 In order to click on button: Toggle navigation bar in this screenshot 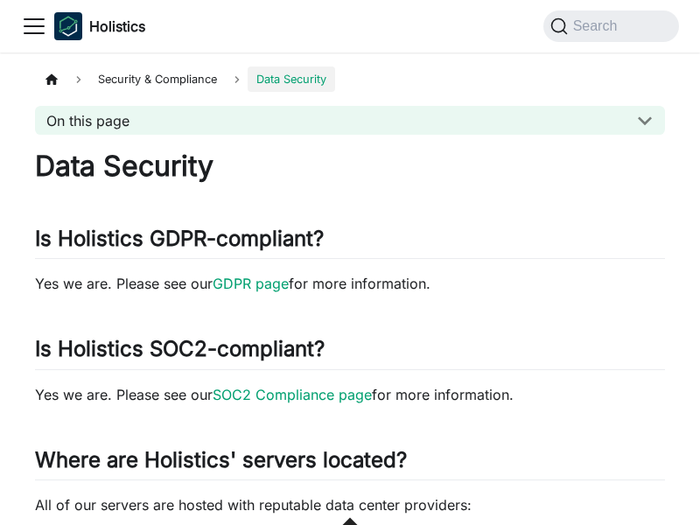, I will do `click(34, 26)`.